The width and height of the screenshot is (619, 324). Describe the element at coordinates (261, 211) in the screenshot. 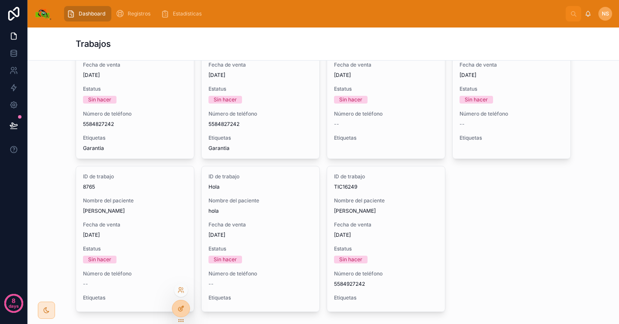

I see `span: hola` at that location.